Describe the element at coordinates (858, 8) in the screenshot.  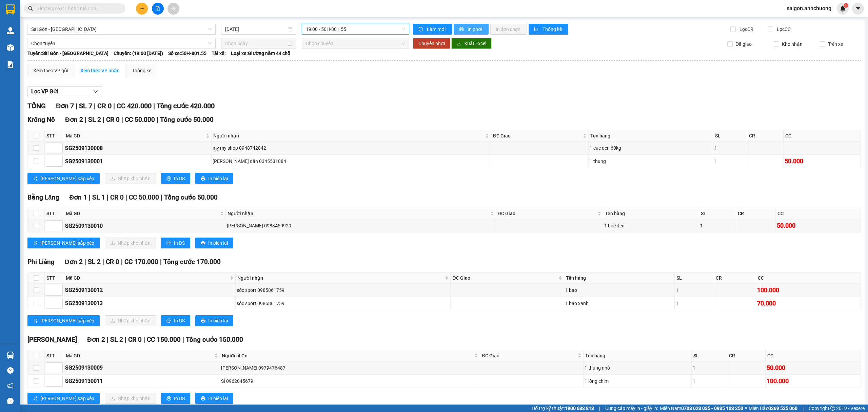
I see `span: caret-down` at that location.